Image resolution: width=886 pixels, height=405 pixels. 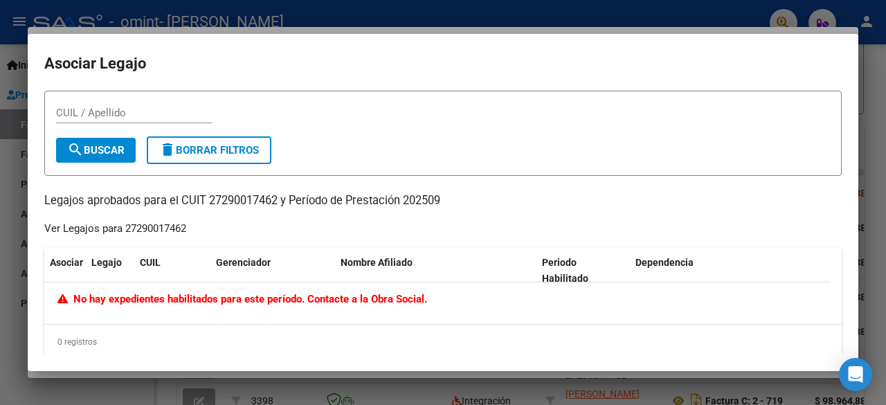 What do you see at coordinates (856, 375) in the screenshot?
I see `div: Open Intercom Messenger` at bounding box center [856, 375].